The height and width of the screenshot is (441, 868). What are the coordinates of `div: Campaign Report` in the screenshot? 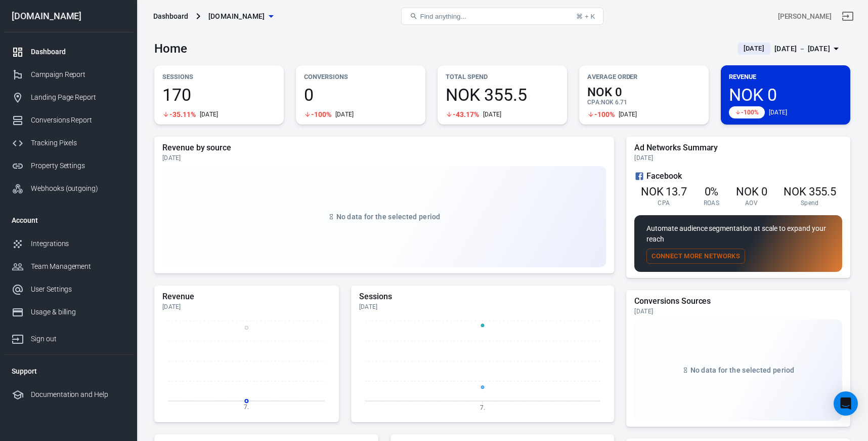 It's located at (78, 75).